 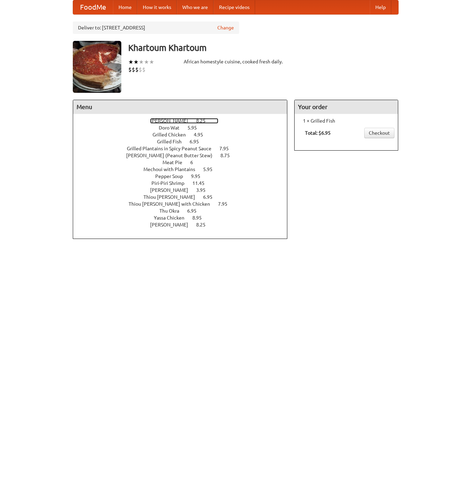 I want to click on div: African homestyle cuisine, cooked fresh daily., so click(x=235, y=62).